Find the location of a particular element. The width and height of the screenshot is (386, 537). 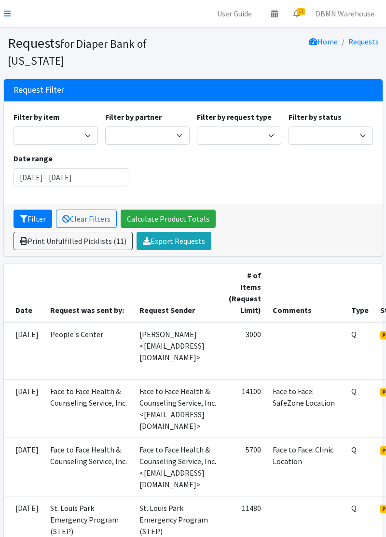

label: Filter by status is located at coordinates (315, 117).